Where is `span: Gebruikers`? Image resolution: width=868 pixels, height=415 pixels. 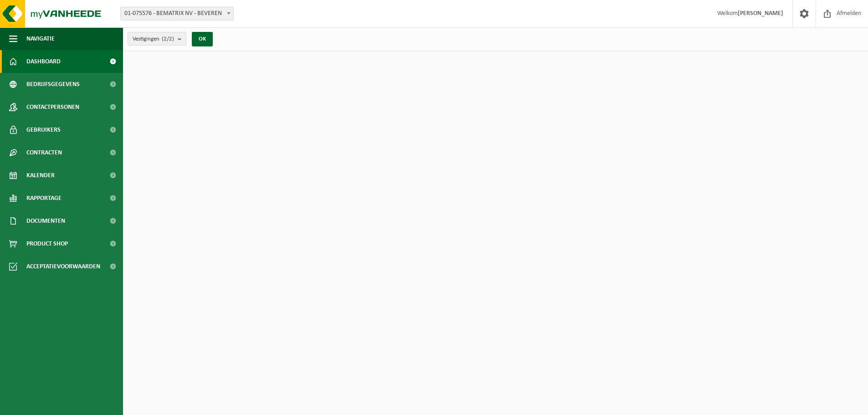 span: Gebruikers is located at coordinates (43, 130).